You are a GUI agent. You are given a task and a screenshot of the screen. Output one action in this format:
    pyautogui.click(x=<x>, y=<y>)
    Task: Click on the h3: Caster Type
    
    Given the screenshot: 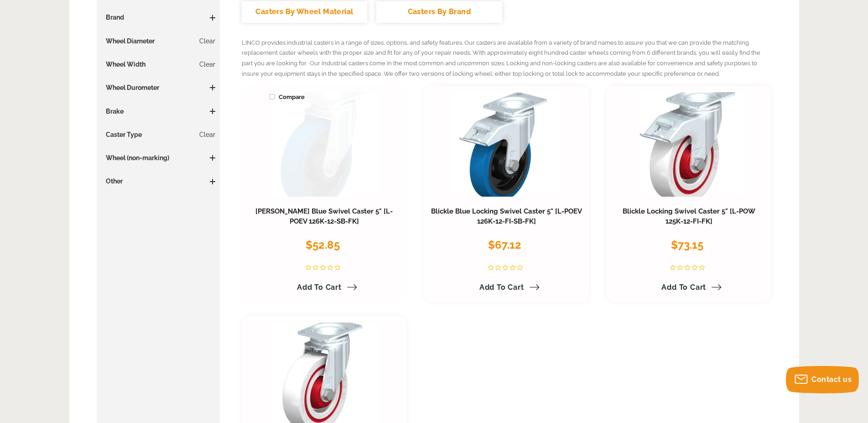 What is the action you would take?
    pyautogui.click(x=158, y=134)
    